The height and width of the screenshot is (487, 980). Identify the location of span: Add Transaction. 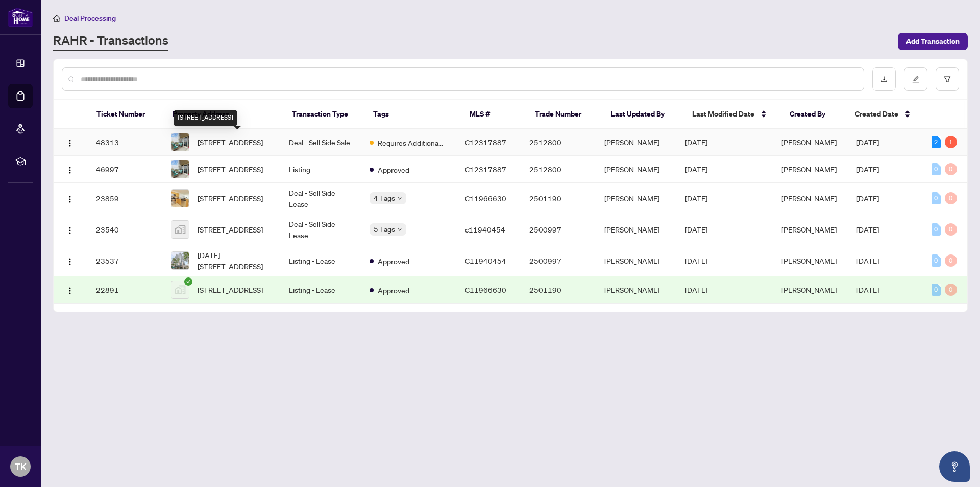
(933, 41).